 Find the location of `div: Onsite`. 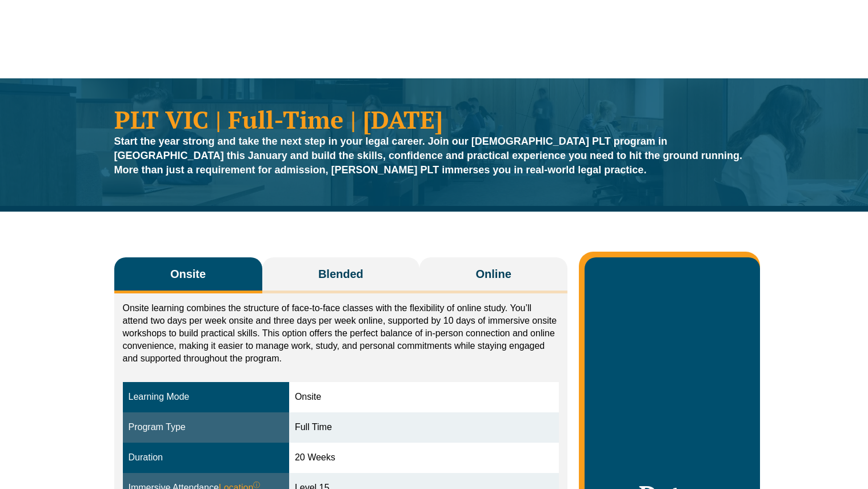

div: Onsite is located at coordinates (424, 397).